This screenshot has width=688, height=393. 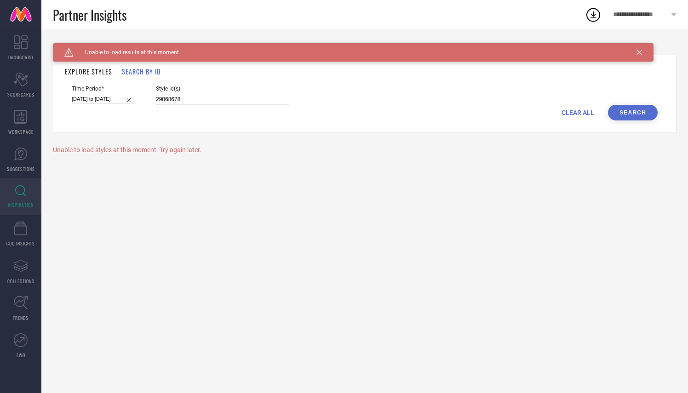 I want to click on span: WORKSPACE, so click(x=21, y=132).